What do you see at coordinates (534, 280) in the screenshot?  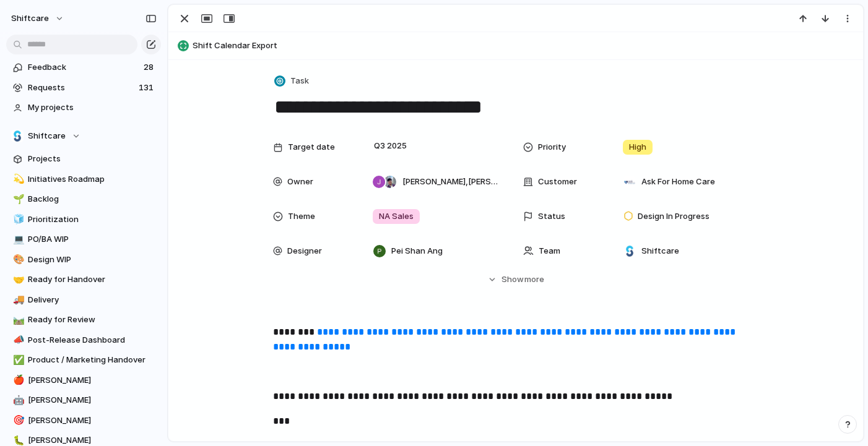 I see `span: more` at bounding box center [534, 280].